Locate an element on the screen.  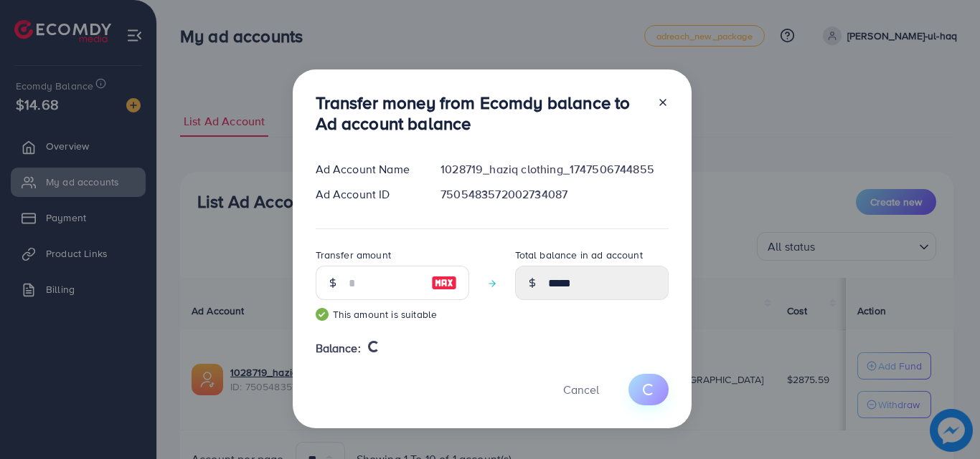
div: 1028719_haziq clothing_1747506744855 is located at coordinates (554, 169).